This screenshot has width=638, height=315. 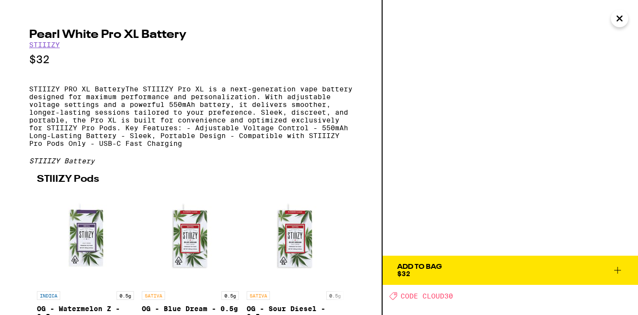 What do you see at coordinates (400, 238) in the screenshot?
I see `img: STIIIZY - OG - Blue Burst - 0.5g` at bounding box center [400, 238].